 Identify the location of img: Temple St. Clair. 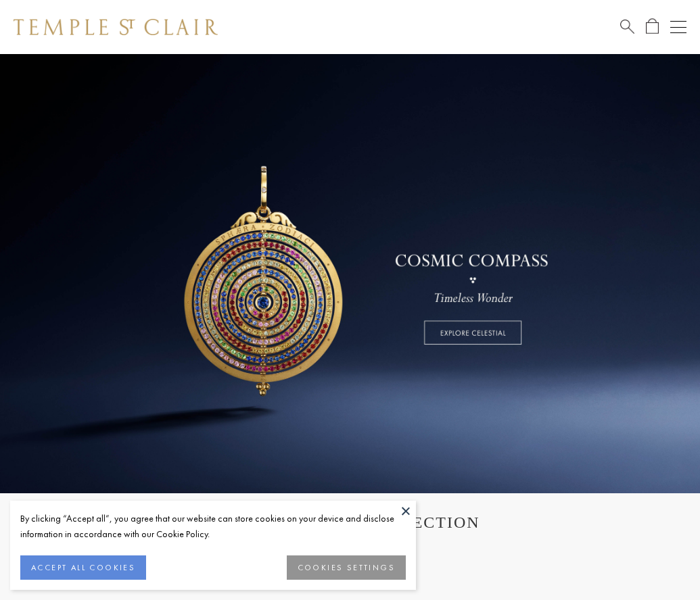
(115, 27).